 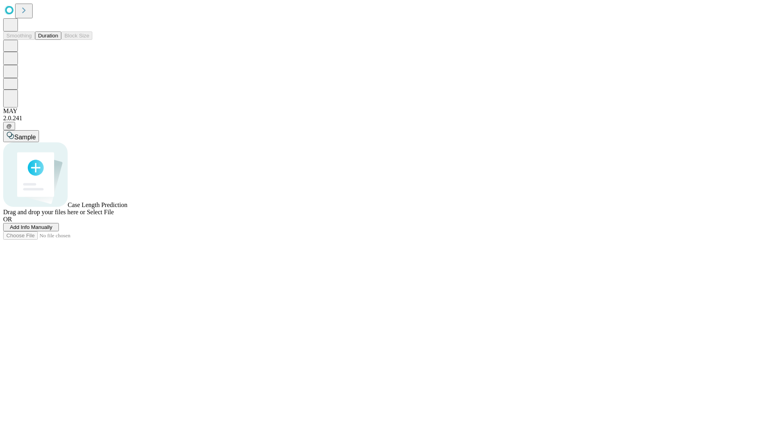 I want to click on button: Sample, so click(x=21, y=136).